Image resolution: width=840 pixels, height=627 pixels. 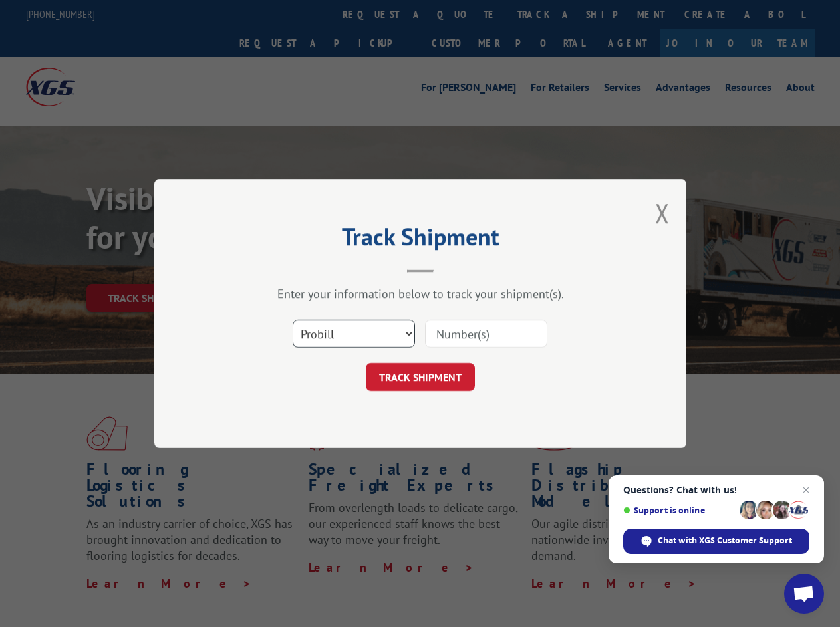 I want to click on h2: Track Shipment, so click(x=420, y=240).